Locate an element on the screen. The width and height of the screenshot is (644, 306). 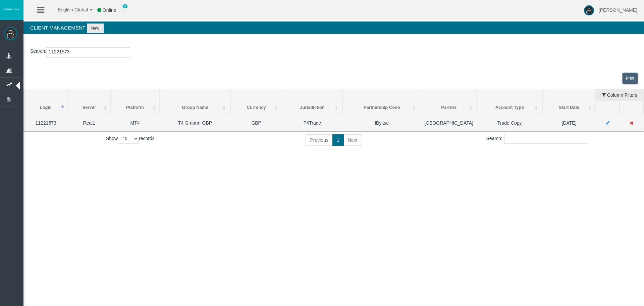
a: 1 is located at coordinates (338, 140).